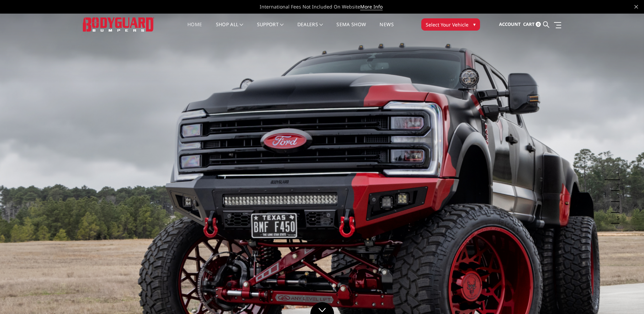  I want to click on a: News, so click(386, 28).